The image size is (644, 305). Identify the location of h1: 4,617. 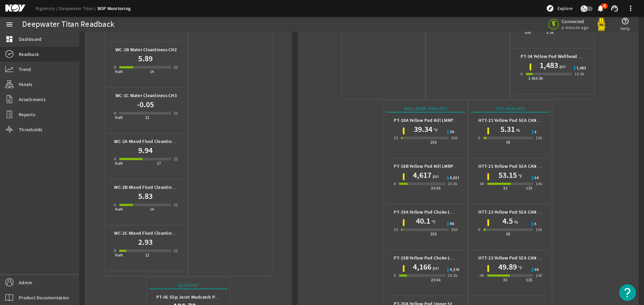
(422, 175).